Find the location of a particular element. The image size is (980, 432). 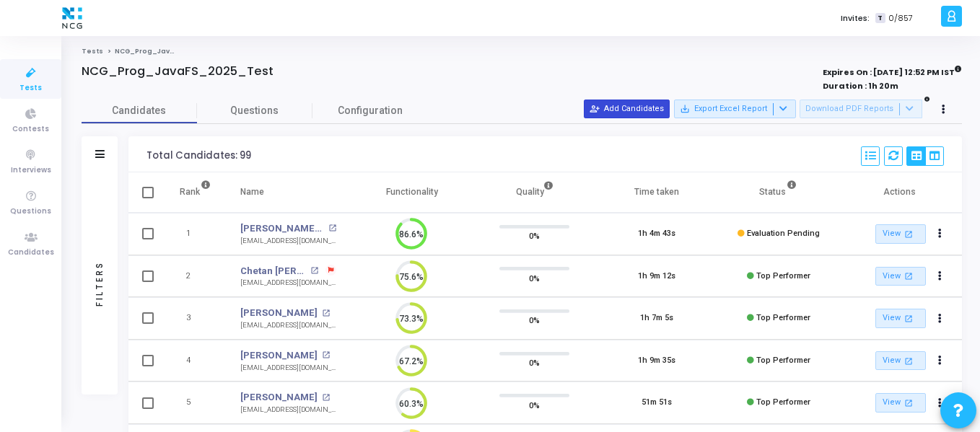

img: logo is located at coordinates (72, 18).